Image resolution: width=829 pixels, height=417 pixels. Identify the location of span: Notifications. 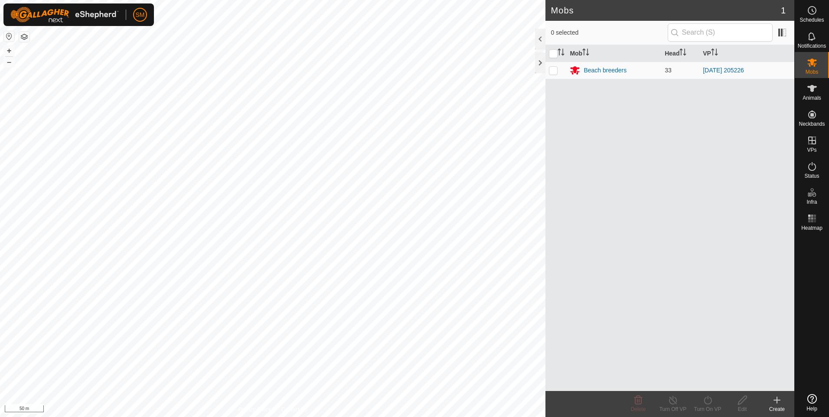
(812, 46).